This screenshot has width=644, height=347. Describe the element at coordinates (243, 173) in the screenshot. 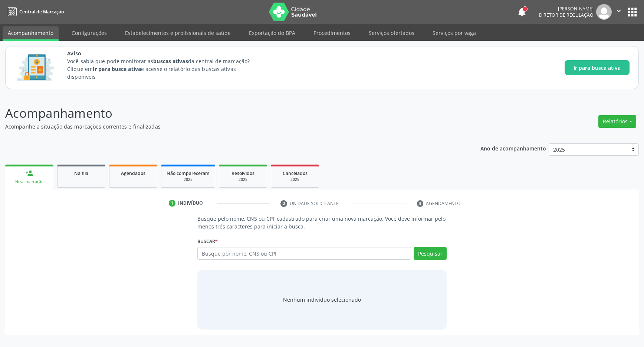

I see `span: Resolvidos` at that location.